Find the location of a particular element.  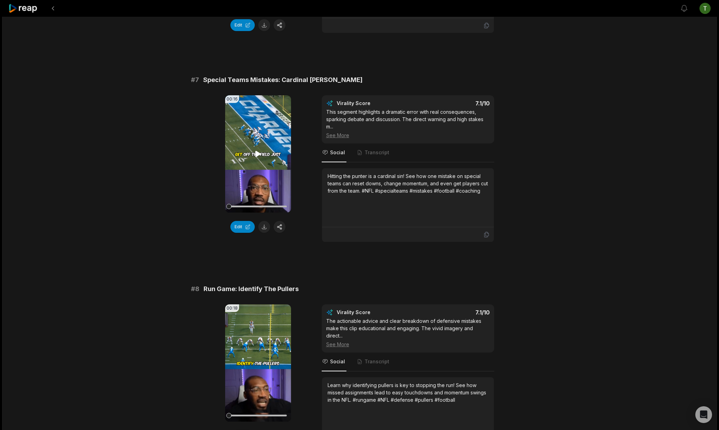

div: This segment highlights a dramatic error with real consequences, sparking debate and discussion. ... is located at coordinates (408, 123).